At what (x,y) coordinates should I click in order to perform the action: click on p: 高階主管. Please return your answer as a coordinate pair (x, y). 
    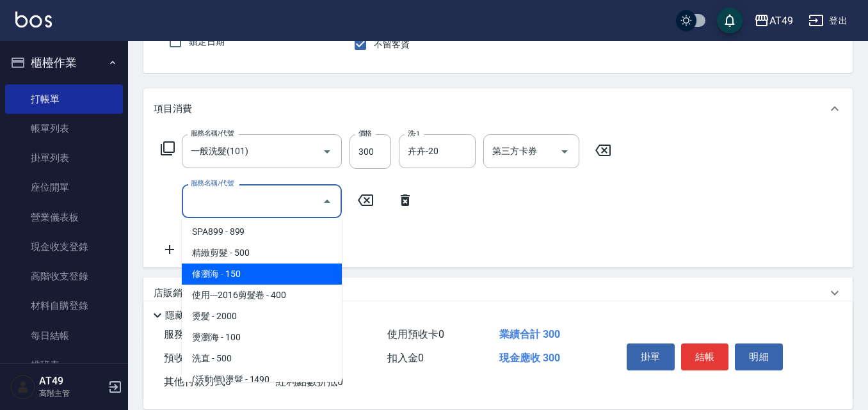
    Looking at the image, I should click on (72, 393).